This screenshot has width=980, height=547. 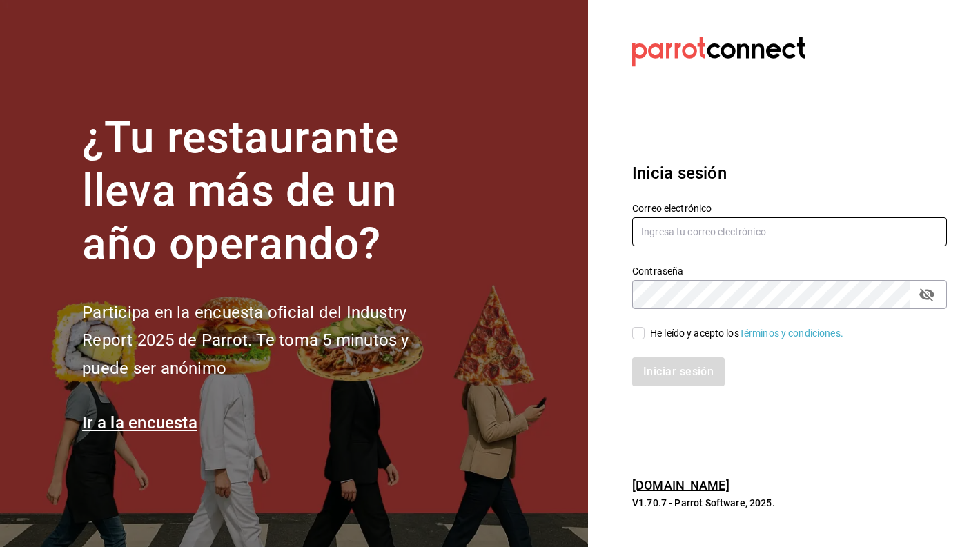 What do you see at coordinates (747, 333) in the screenshot?
I see `div: He leído y acepto los` at bounding box center [747, 333].